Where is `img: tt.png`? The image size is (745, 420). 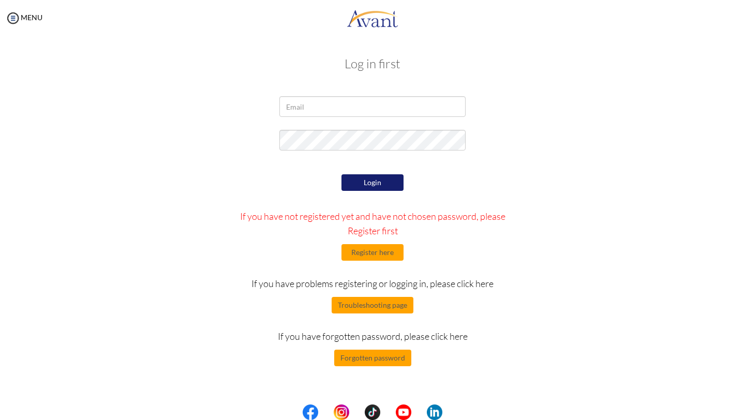 img: tt.png is located at coordinates (372, 412).